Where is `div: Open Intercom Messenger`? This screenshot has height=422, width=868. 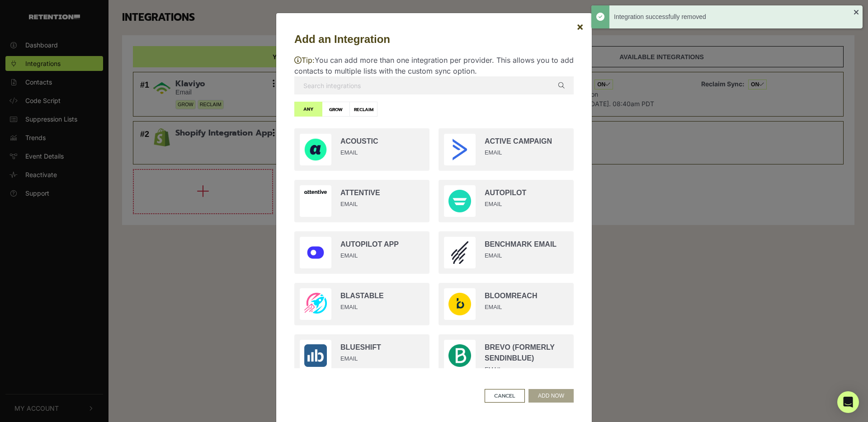
div: Open Intercom Messenger is located at coordinates (848, 402).